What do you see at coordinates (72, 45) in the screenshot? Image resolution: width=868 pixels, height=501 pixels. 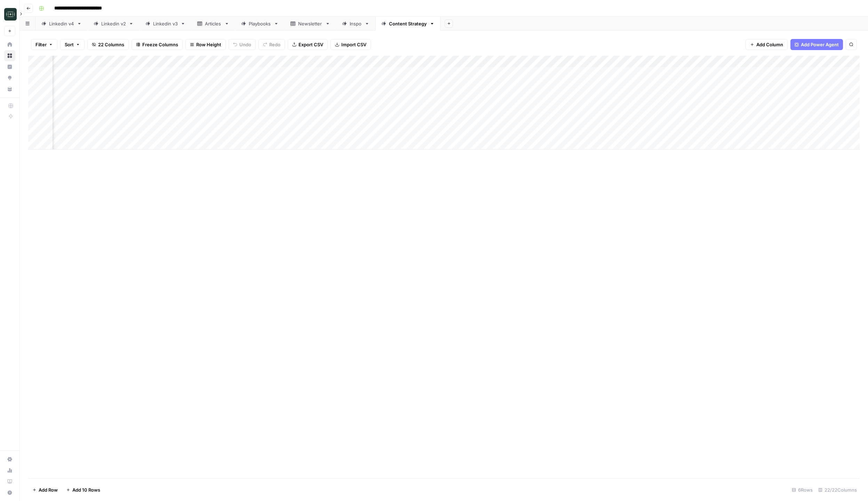 I see `button: Sort` at bounding box center [72, 45].